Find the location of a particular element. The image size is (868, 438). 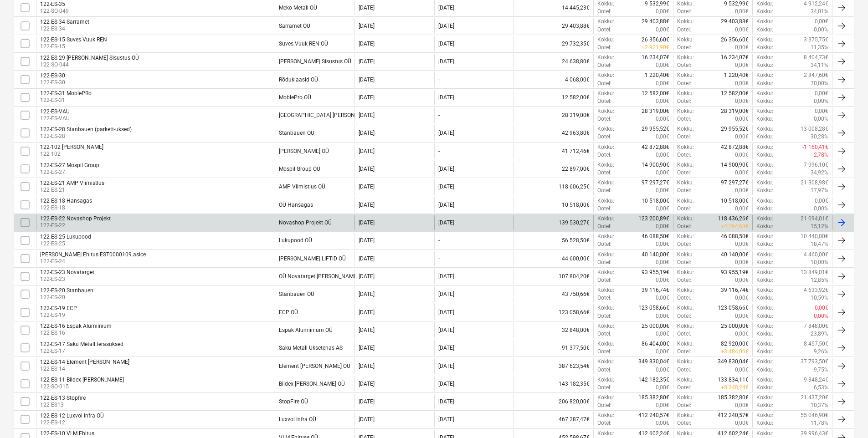

p: 122-ES-27 is located at coordinates (70, 172).